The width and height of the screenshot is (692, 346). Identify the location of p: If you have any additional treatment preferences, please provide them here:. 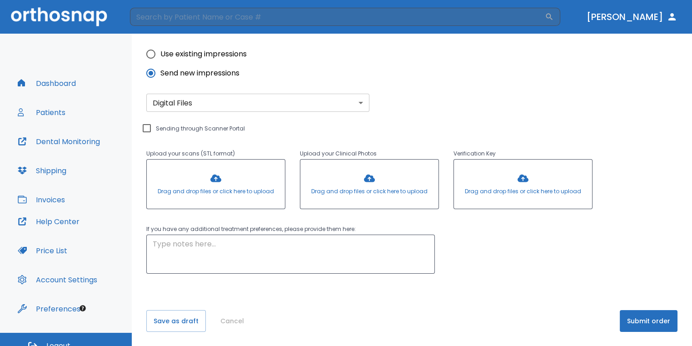
(369, 229).